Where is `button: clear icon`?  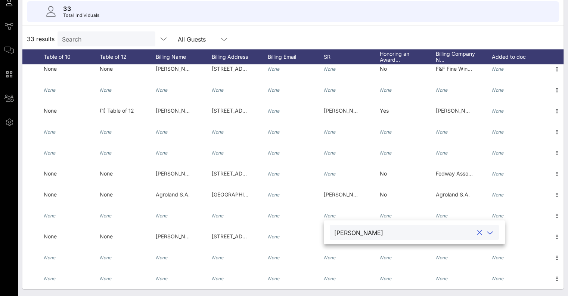 button: clear icon is located at coordinates (480, 232).